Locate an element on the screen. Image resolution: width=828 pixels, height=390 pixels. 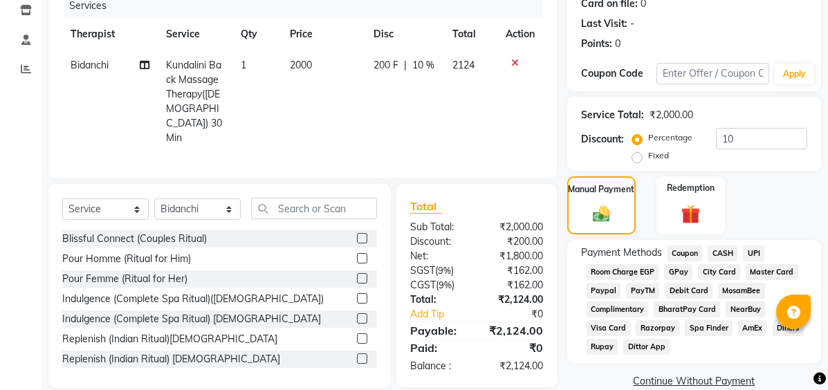
span: GPay is located at coordinates (677, 272).